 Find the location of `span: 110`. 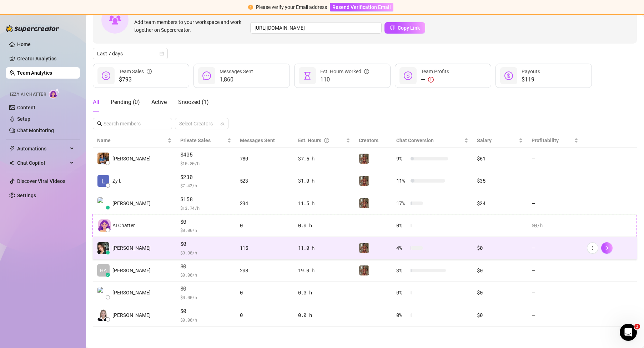

span: 110 is located at coordinates (344, 80).